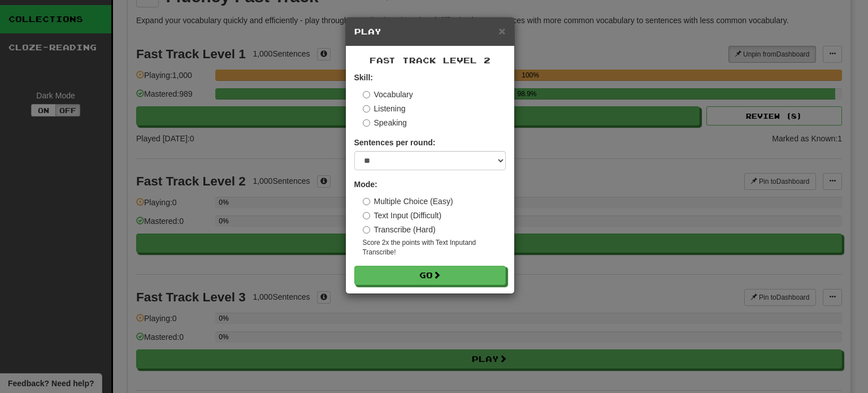 The height and width of the screenshot is (393, 868). I want to click on input: Transcribe (Hard), so click(366, 230).